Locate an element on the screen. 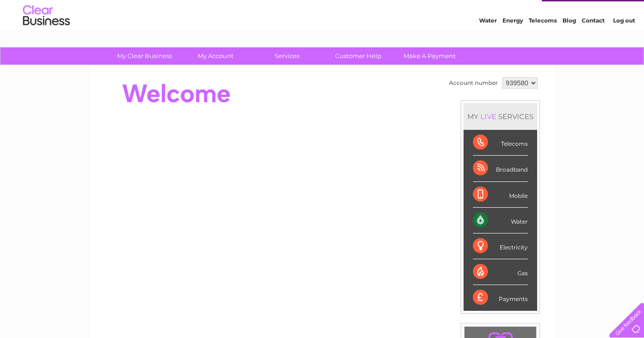 Image resolution: width=644 pixels, height=338 pixels. div: Electricity is located at coordinates (500, 246).